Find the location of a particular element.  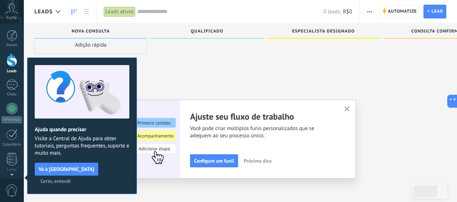

span: Lead is located at coordinates (437, 12).